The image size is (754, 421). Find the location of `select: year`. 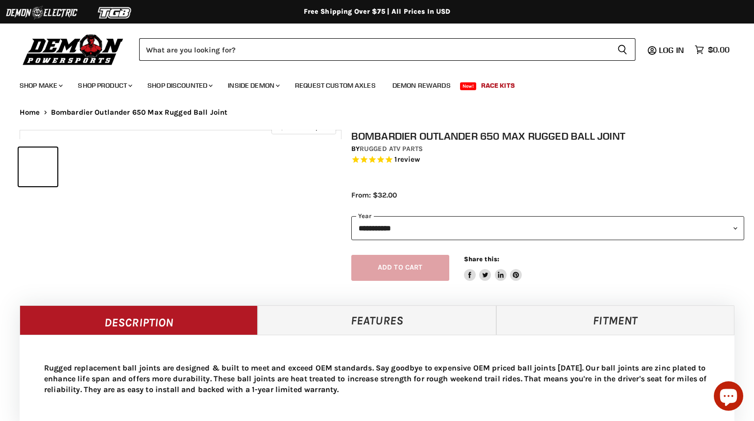

select: year is located at coordinates (548, 228).